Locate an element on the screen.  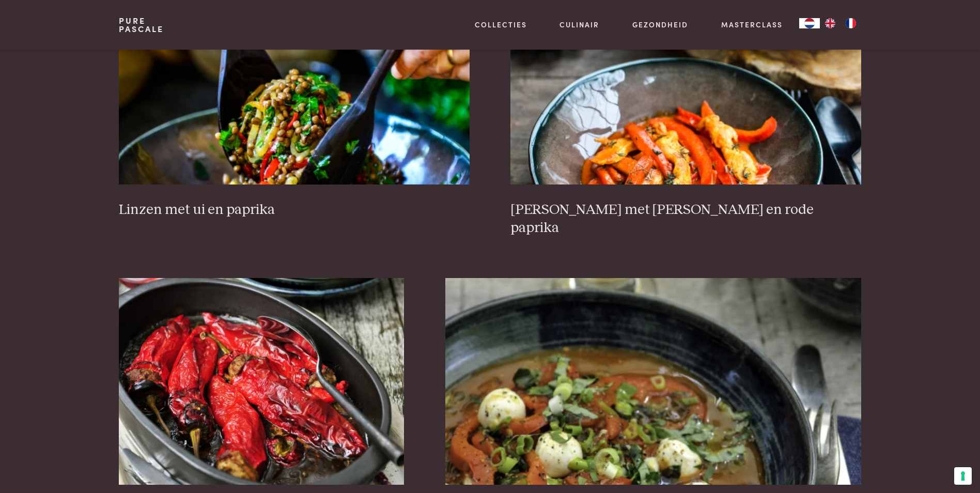
aside: Language selected: Nederlands is located at coordinates (830, 23).